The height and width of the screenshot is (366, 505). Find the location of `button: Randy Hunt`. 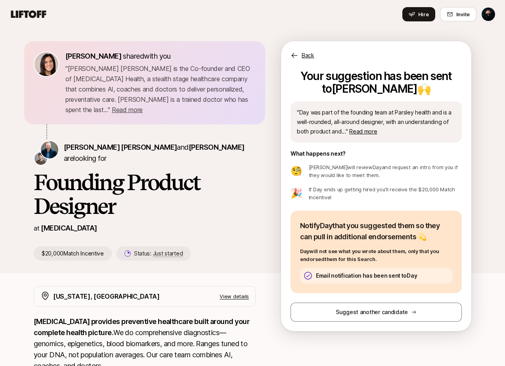

button: Randy Hunt is located at coordinates (488, 14).